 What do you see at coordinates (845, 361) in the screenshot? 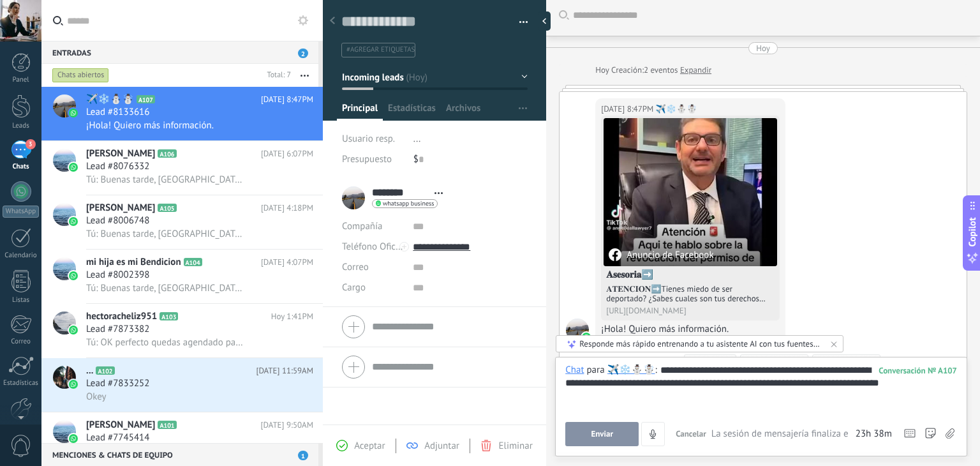
I see `div: Poner en espera` at bounding box center [845, 361].